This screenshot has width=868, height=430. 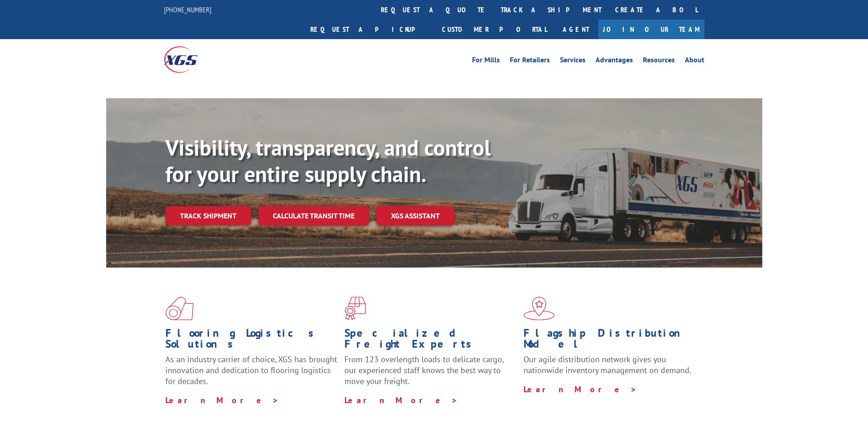 What do you see at coordinates (614, 61) in the screenshot?
I see `a: Advantages` at bounding box center [614, 61].